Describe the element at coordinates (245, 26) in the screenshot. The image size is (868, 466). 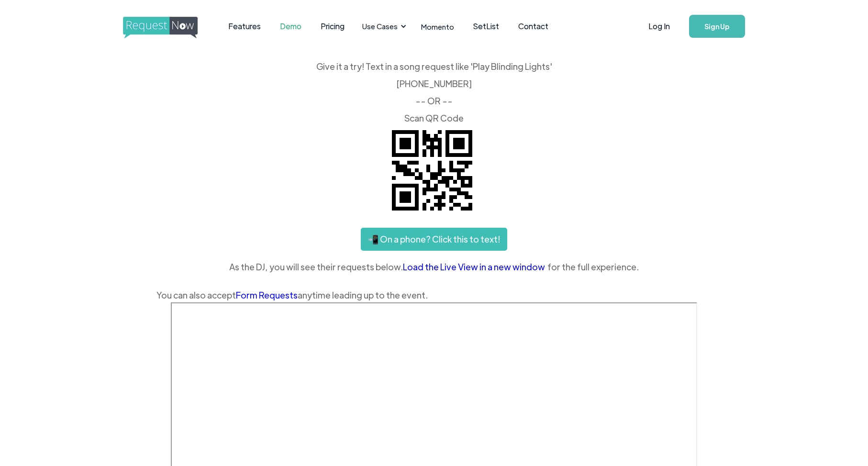
I see `a: Features` at that location.